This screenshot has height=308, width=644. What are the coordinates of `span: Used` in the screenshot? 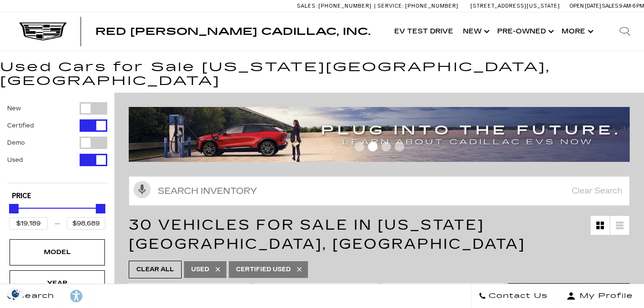 It's located at (200, 269).